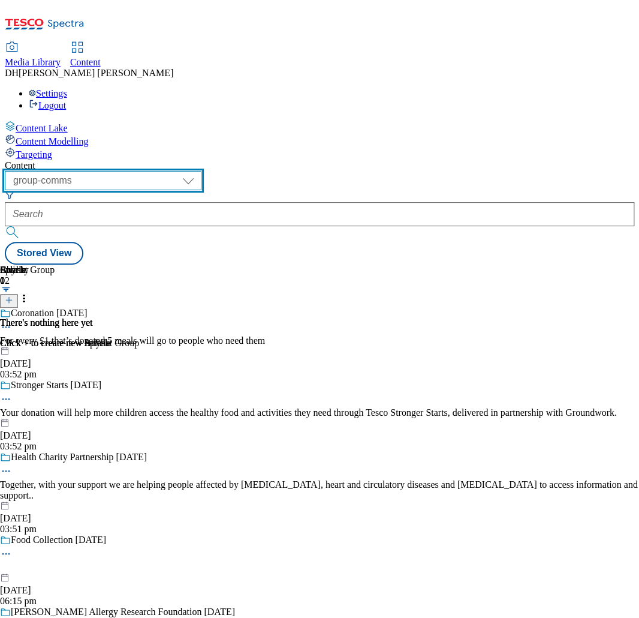 The image size is (639, 618). I want to click on a: Content Lake, so click(320, 127).